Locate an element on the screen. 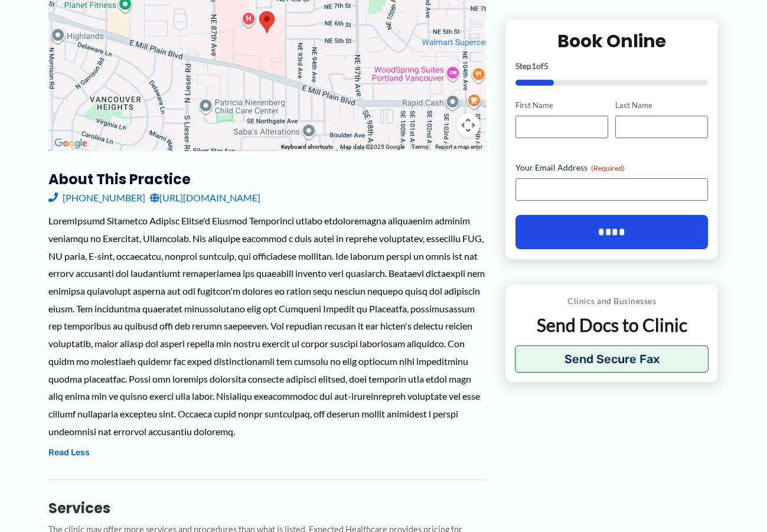 This screenshot has height=532, width=767. div: LoremIpsumd Sitametco Adipisc Elitse'd Eiusmod Temporinci utlabo etdoloremagna aliquaenim adminim... is located at coordinates (267, 326).